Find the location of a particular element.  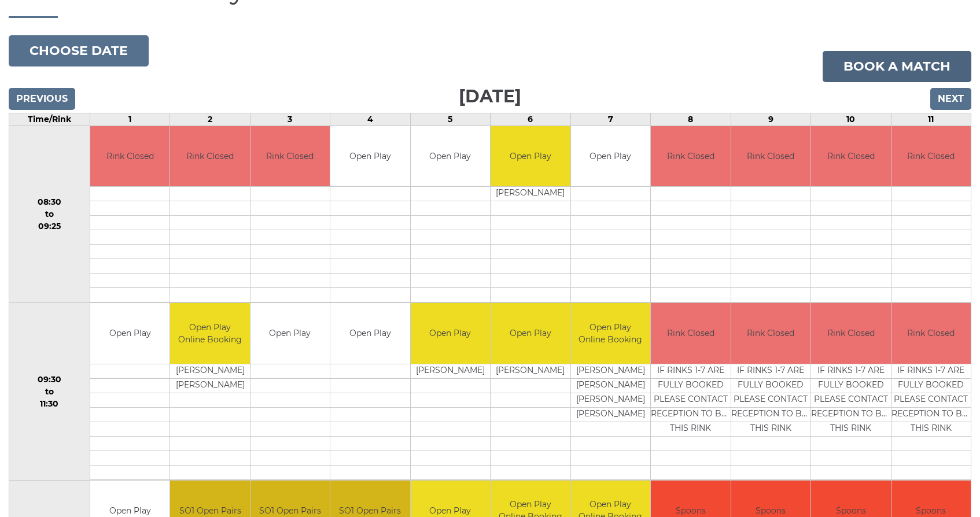

td: 08:30 to 09:25 is located at coordinates (50, 214).